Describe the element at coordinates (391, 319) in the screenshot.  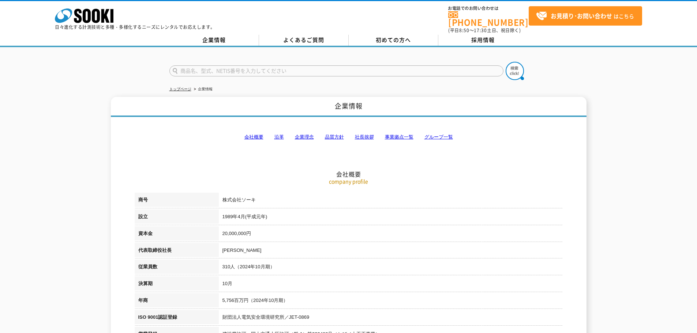
I see `td: 財団法人電気安全環境研究所／JET-0869` at that location.